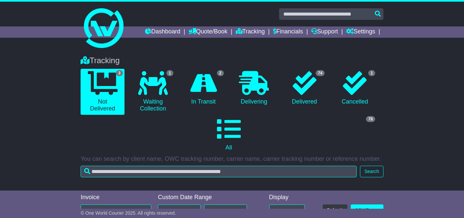 Image resolution: width=464 pixels, height=218 pixels. What do you see at coordinates (335, 210) in the screenshot?
I see `button: Refresh` at bounding box center [335, 210].